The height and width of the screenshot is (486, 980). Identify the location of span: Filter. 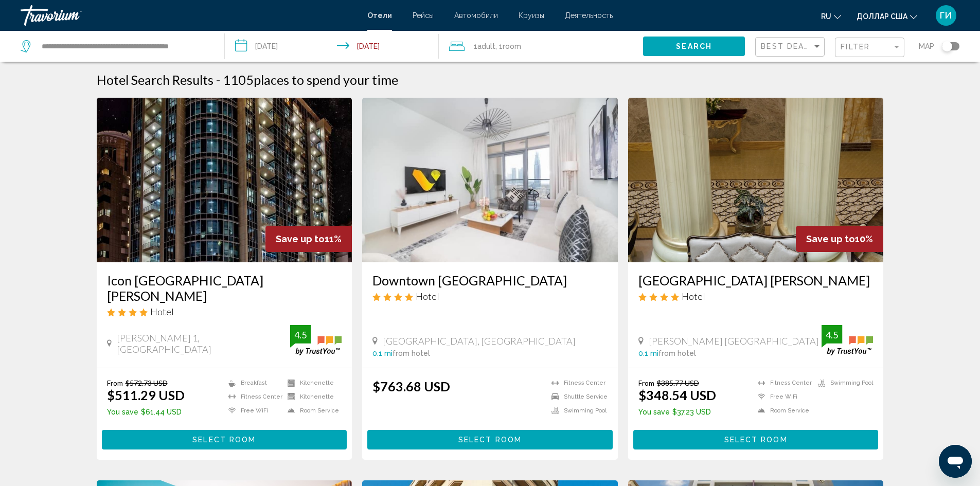
(855, 47).